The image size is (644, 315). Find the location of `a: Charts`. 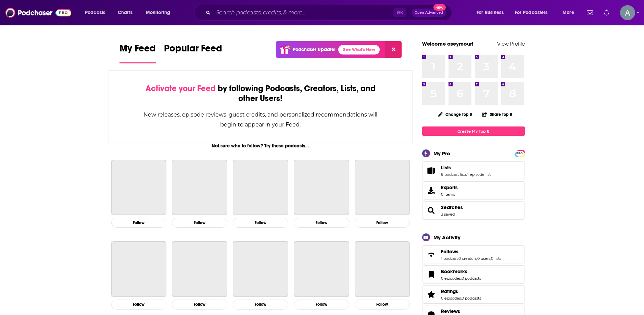

a: Charts is located at coordinates (125, 13).